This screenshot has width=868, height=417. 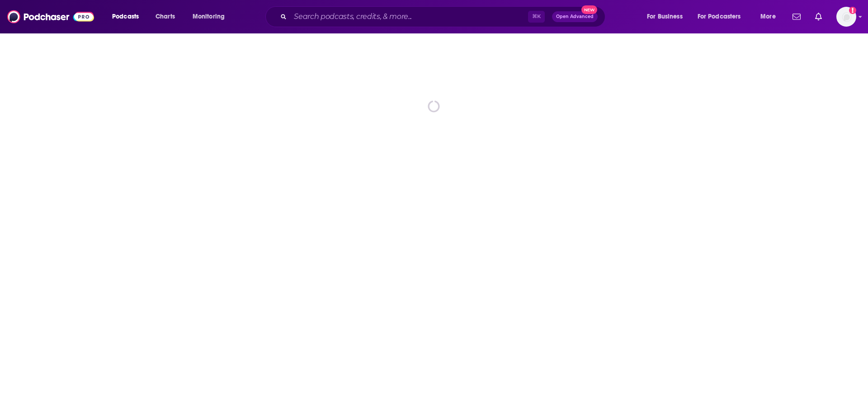 I want to click on a: Podchaser - Follow, Share and Rate Podcasts, so click(x=51, y=17).